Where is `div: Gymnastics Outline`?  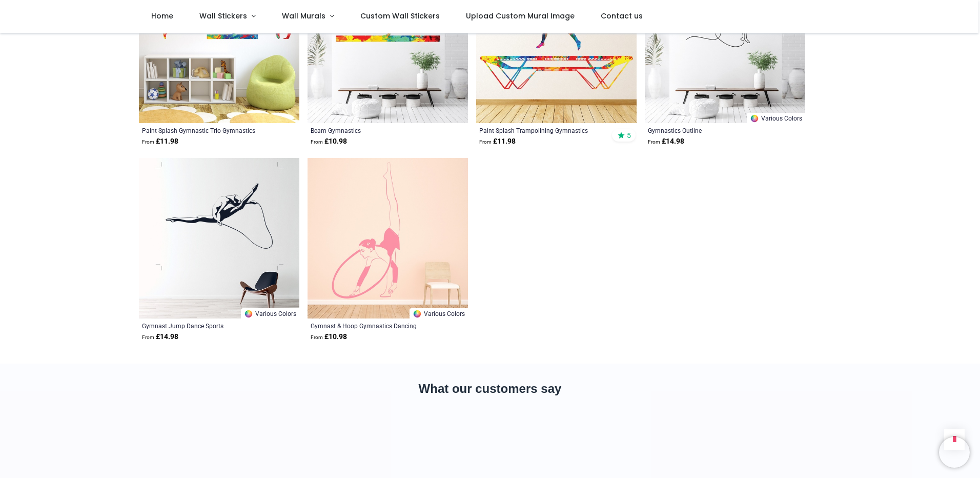 div: Gymnastics Outline is located at coordinates (709, 130).